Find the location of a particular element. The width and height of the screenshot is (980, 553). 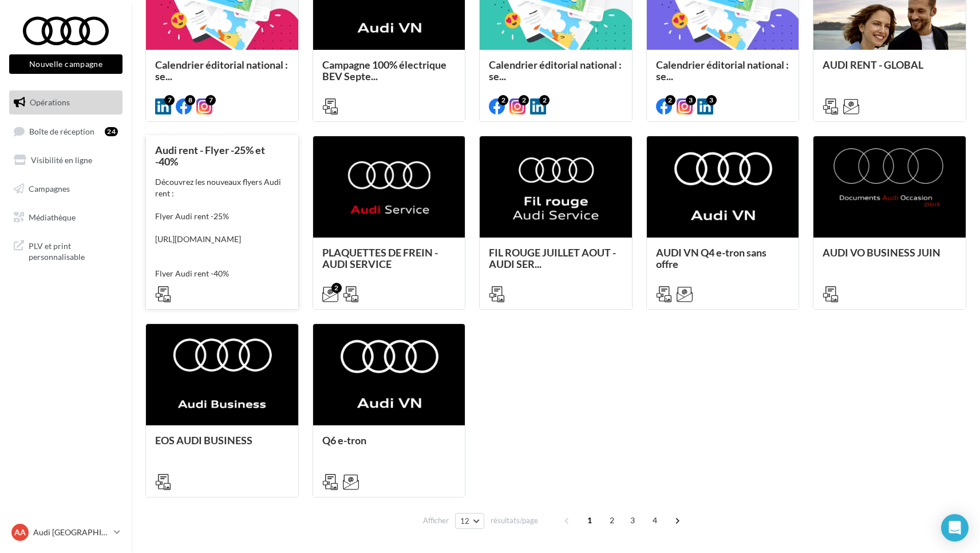

span: Campagne 100% électrique BEV Septe... is located at coordinates (384, 70).